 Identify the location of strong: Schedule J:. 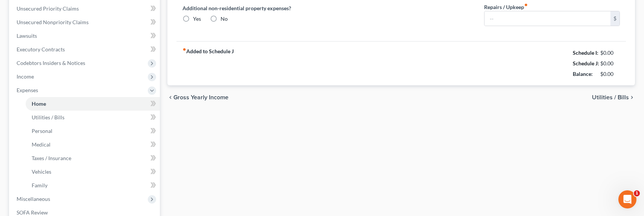
(586, 63).